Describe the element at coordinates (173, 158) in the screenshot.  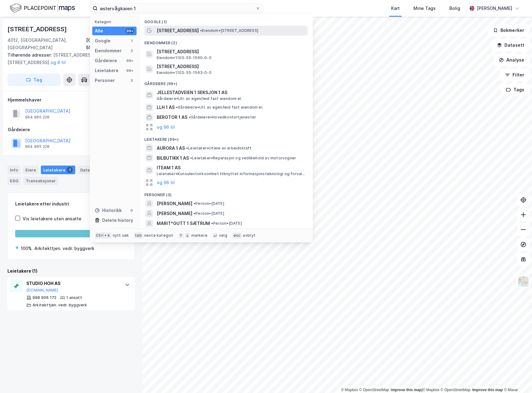
I see `span: BILBUTIKK 1 AS` at that location.